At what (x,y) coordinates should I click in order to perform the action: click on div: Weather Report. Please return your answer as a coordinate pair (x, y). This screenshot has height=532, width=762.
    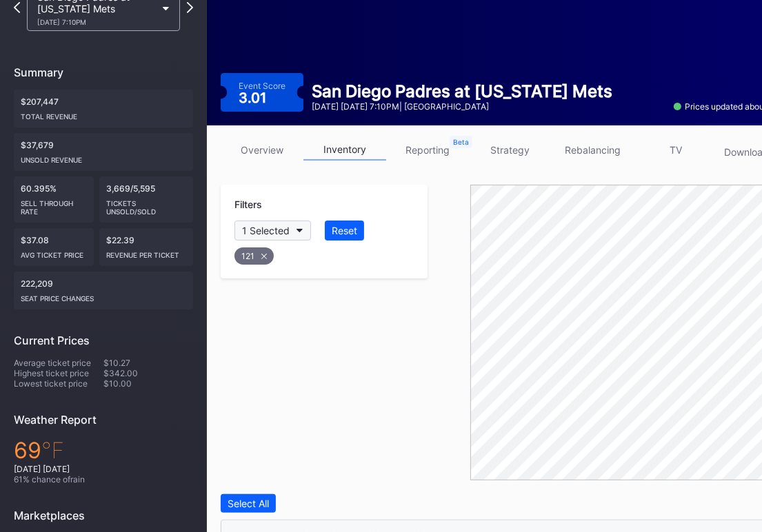
    Looking at the image, I should click on (103, 420).